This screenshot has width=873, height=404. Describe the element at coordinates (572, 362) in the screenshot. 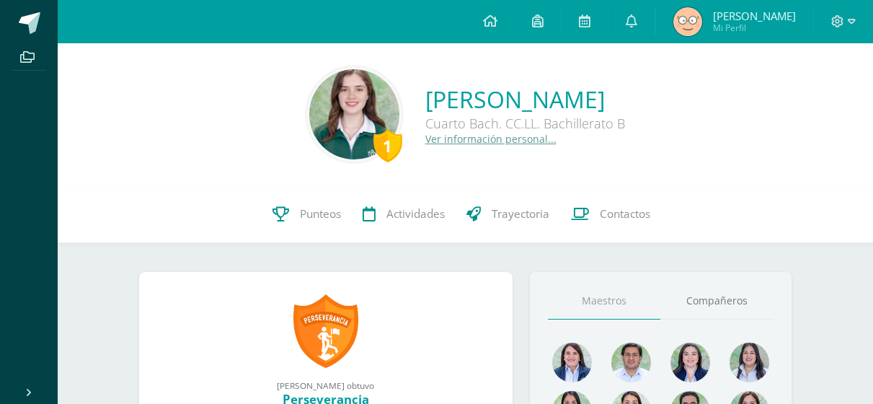

I see `img: 4477f7ca9110c21fc6bc39c35d56baaa.png` at that location.